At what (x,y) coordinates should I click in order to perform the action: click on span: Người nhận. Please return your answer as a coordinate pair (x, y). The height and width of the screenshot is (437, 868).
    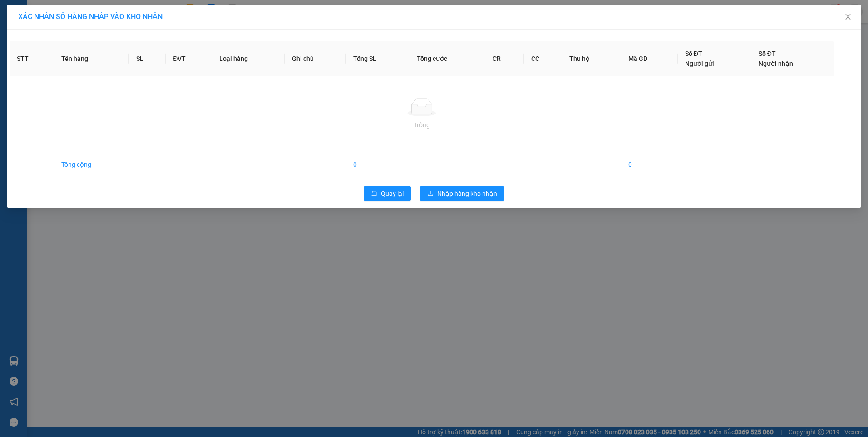
    Looking at the image, I should click on (776, 64).